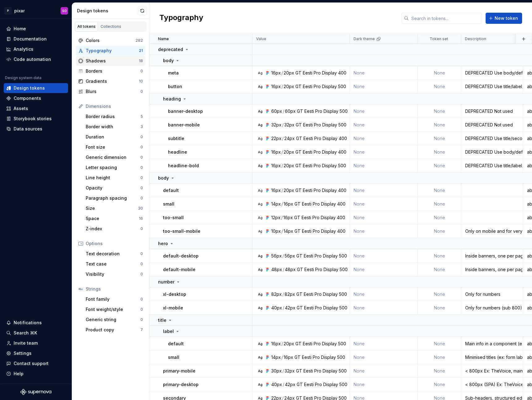  What do you see at coordinates (110, 26) in the screenshot?
I see `div: Collections` at bounding box center [110, 26].